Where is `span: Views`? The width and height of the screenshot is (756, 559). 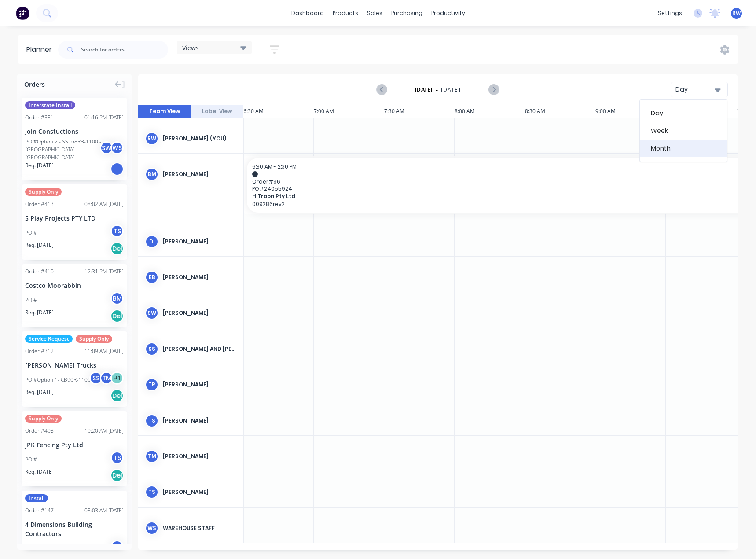
span: Views is located at coordinates (191, 48).